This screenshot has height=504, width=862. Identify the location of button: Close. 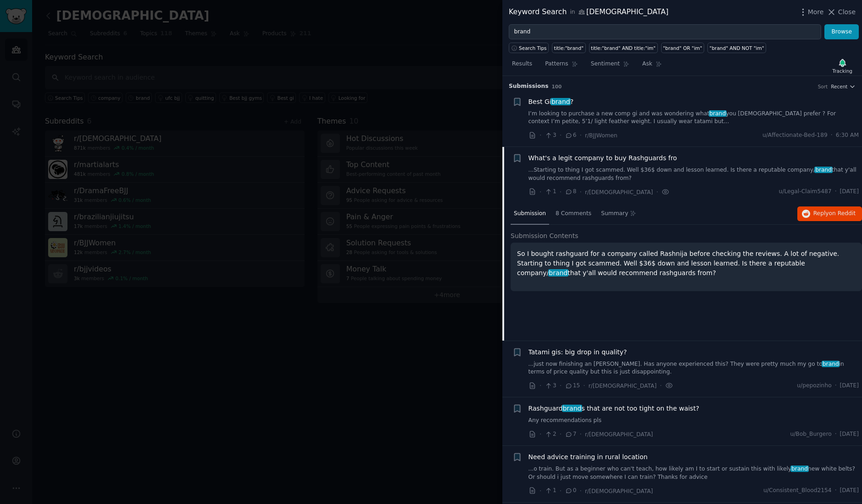
(841, 12).